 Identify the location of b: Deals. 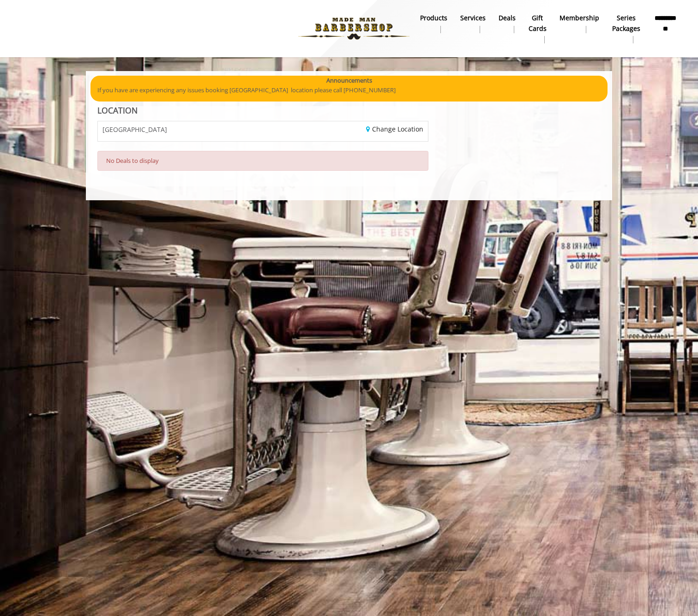
(507, 18).